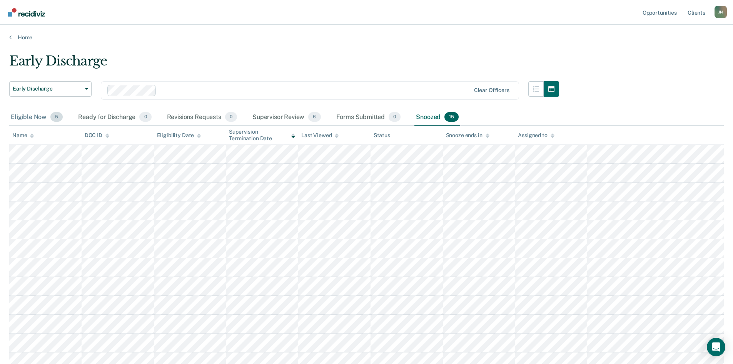  Describe the element at coordinates (492, 90) in the screenshot. I see `div: Clear officers` at that location.